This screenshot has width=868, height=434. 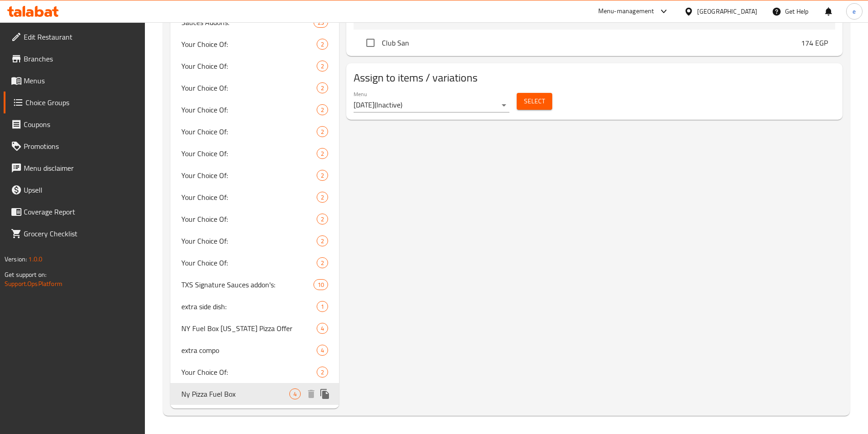 I want to click on a: Coverage Report, so click(x=74, y=212).